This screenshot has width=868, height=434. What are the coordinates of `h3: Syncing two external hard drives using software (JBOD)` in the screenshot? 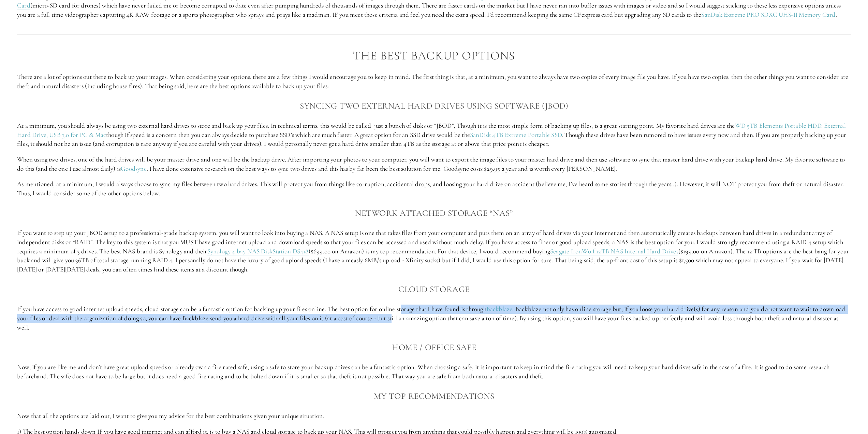 It's located at (434, 106).